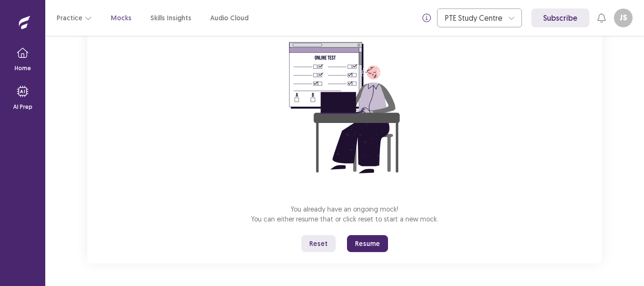  Describe the element at coordinates (345, 108) in the screenshot. I see `img: attend-mock` at that location.